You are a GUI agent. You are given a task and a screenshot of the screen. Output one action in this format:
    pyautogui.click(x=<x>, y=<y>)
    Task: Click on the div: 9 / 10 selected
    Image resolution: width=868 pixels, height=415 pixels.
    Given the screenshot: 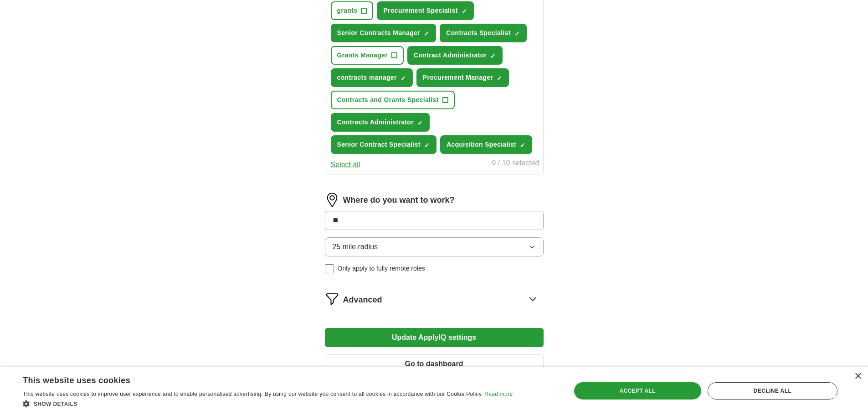 What is the action you would take?
    pyautogui.click(x=515, y=164)
    